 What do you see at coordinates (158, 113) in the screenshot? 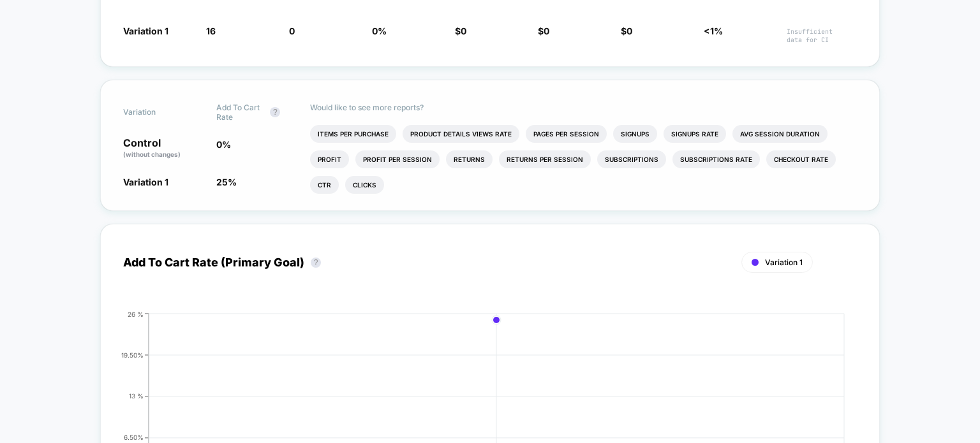
I see `span: Variation` at bounding box center [158, 113].